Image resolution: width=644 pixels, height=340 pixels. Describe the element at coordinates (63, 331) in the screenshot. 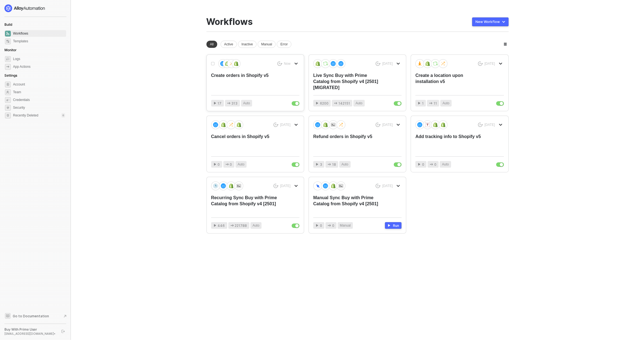

I see `span: logout` at that location.